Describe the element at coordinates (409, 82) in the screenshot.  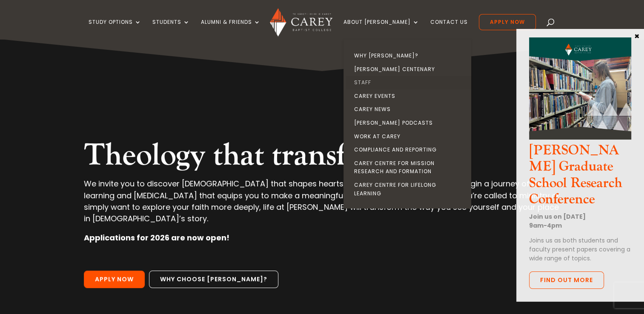
I see `a: Staff` at that location.